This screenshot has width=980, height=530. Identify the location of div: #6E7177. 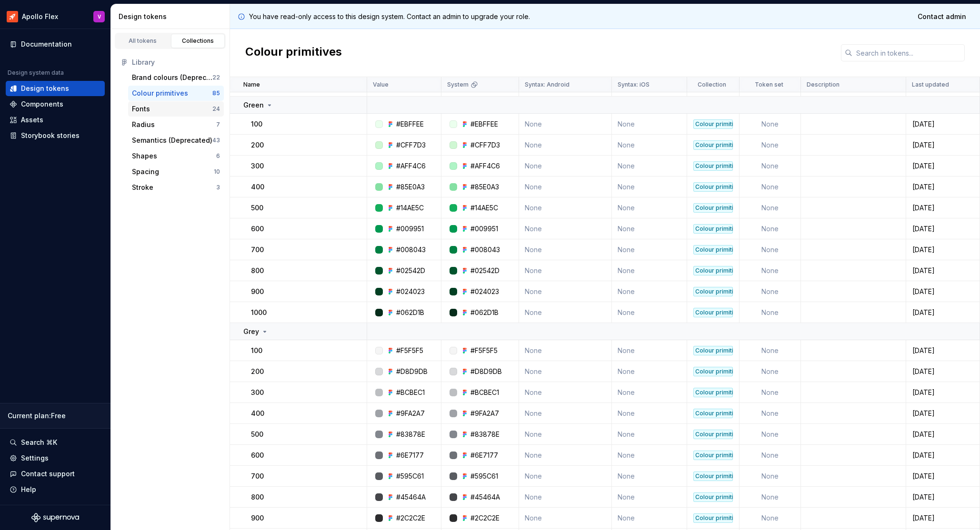
(410, 455).